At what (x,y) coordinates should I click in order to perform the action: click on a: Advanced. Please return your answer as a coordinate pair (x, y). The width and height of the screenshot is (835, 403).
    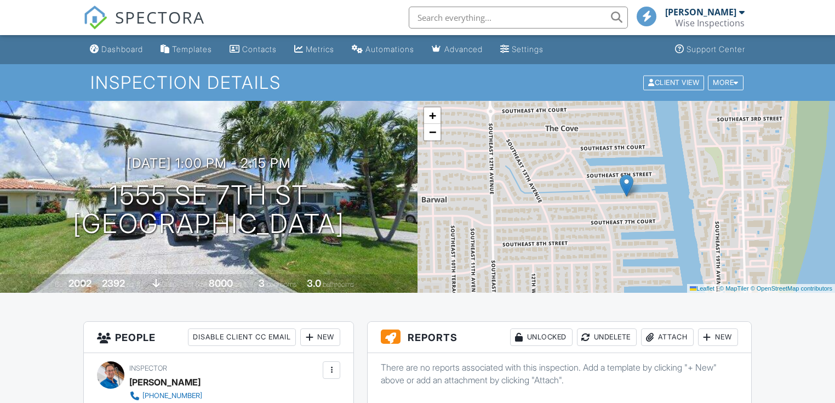
    Looking at the image, I should click on (457, 49).